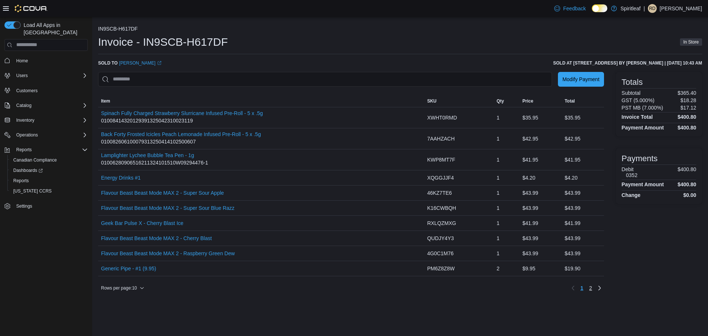 The image size is (708, 336). Describe the element at coordinates (439, 193) in the screenshot. I see `span: 46KZ7TE6` at that location.